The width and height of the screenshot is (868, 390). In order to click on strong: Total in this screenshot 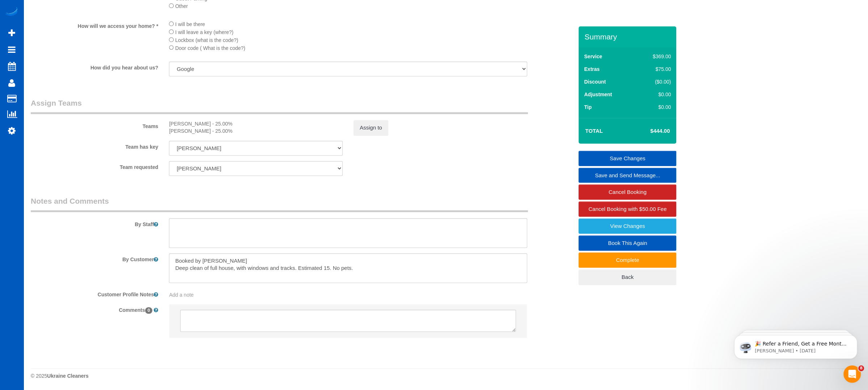, I will do `click(593, 130)`.